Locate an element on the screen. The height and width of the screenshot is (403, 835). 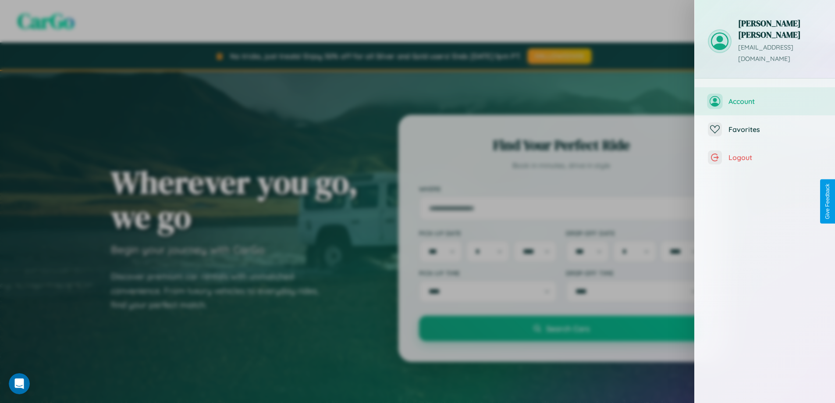
button: Account is located at coordinates (765, 101).